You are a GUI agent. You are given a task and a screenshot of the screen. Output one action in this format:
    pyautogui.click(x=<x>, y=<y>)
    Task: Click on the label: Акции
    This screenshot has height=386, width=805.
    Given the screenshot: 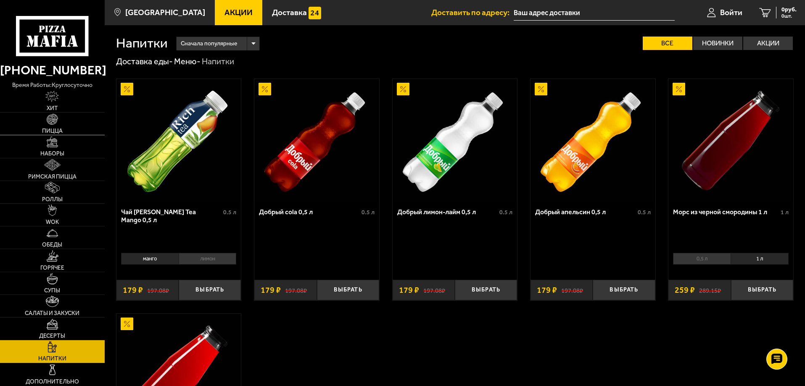 What is the action you would take?
    pyautogui.click(x=768, y=43)
    